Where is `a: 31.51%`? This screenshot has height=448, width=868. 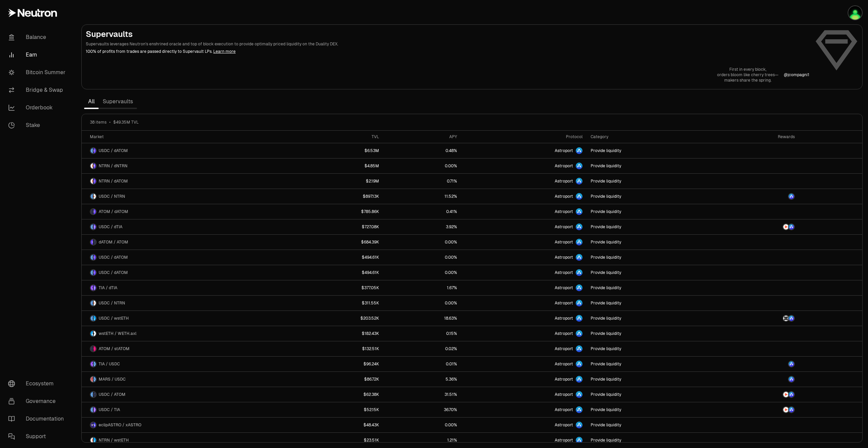 a: 31.51% is located at coordinates (423, 395).